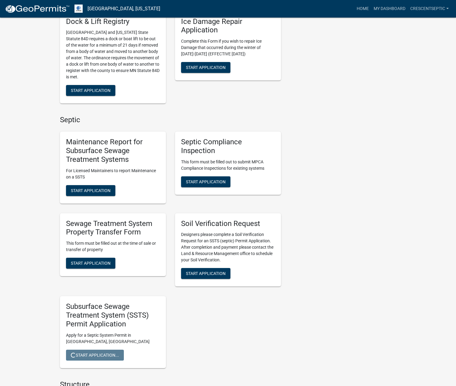 The height and width of the screenshot is (386, 456). I want to click on h5: Dock & Lift Registry, so click(113, 22).